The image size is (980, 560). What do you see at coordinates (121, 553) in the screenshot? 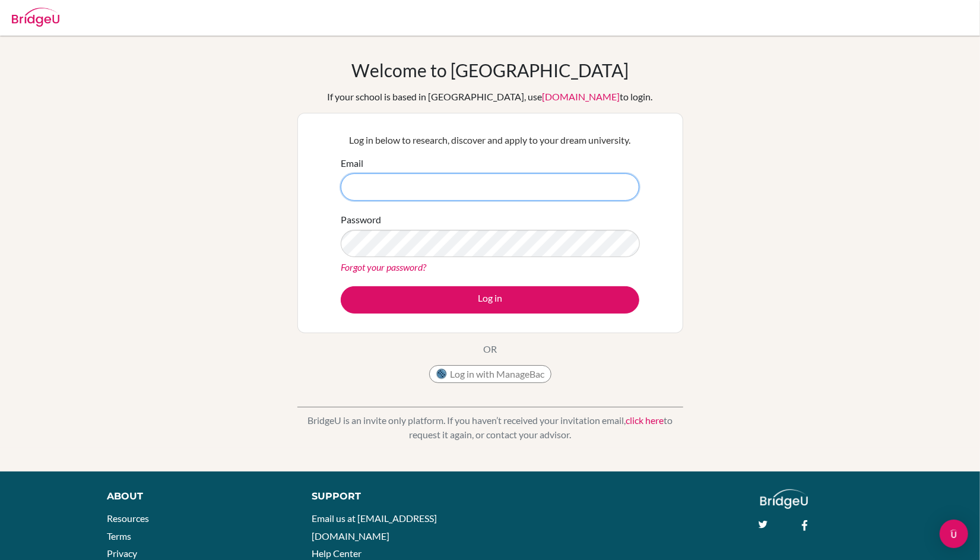
I see `a: Privacy` at bounding box center [121, 553].